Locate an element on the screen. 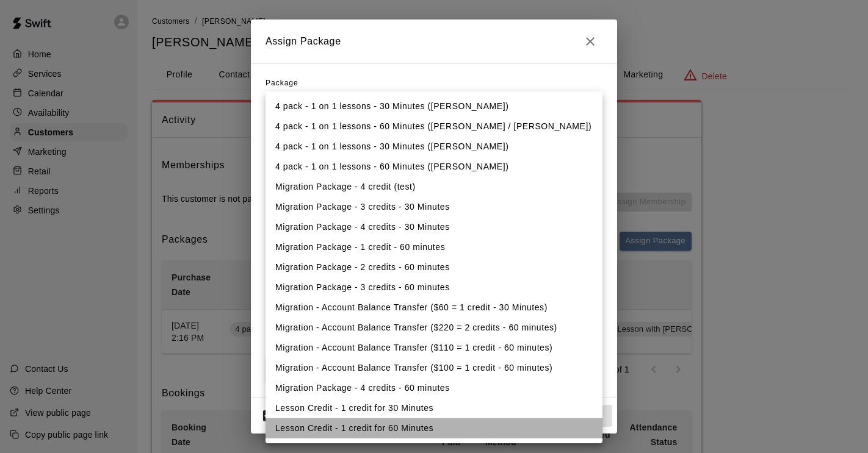 The image size is (868, 453). li: Migration - Account Balance Transfer ($220 = 2 credits - 60 minutes) is located at coordinates (434, 327).